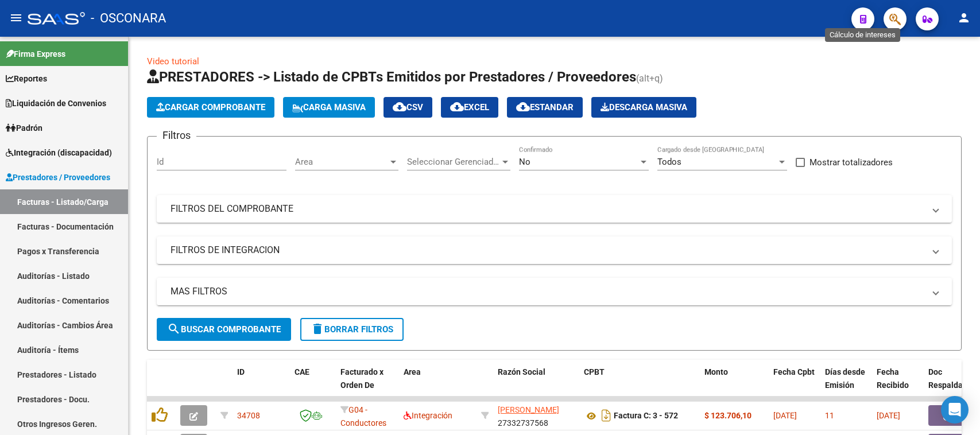 The image size is (980, 435). I want to click on span: (alt+q), so click(649, 78).